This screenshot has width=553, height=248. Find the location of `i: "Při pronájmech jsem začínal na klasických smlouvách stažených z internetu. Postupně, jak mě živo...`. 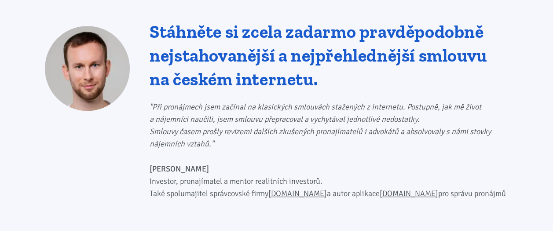

i: "Při pronájmech jsem začínal na klasických smlouvách stažených z internetu. Postupně, jak mě živo... is located at coordinates (320, 125).